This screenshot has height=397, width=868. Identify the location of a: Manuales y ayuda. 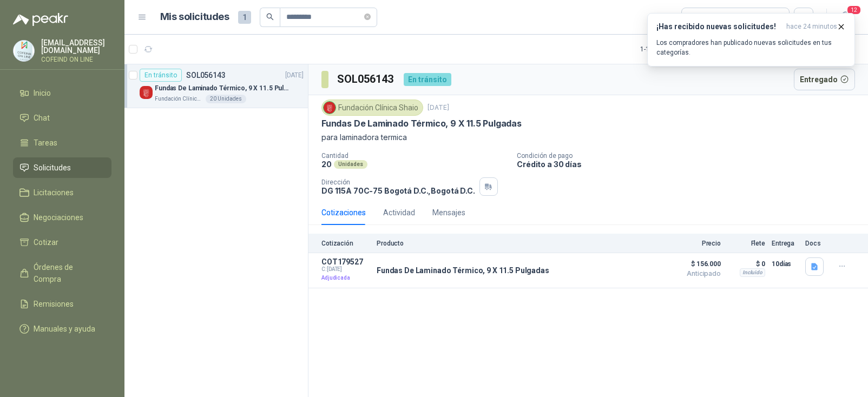
(62, 329).